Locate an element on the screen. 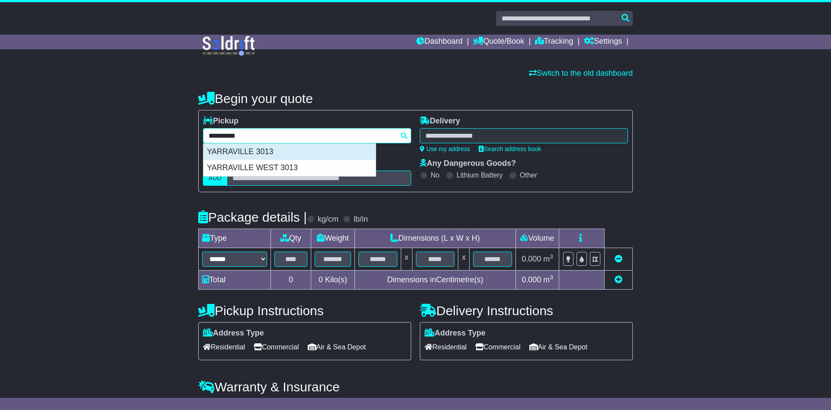  h4: Begin your quote is located at coordinates (415, 98).